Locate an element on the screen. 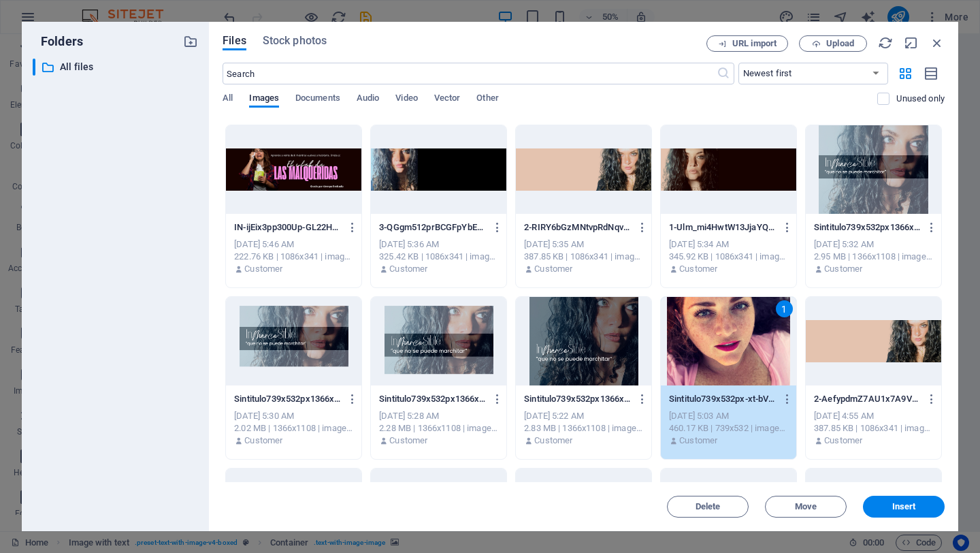  button: Upload is located at coordinates (833, 44).